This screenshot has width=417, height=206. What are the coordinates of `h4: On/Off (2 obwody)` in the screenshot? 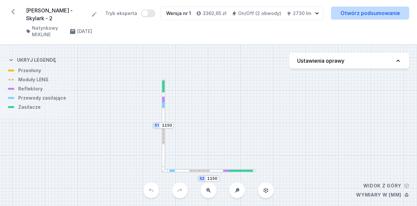 It's located at (260, 13).